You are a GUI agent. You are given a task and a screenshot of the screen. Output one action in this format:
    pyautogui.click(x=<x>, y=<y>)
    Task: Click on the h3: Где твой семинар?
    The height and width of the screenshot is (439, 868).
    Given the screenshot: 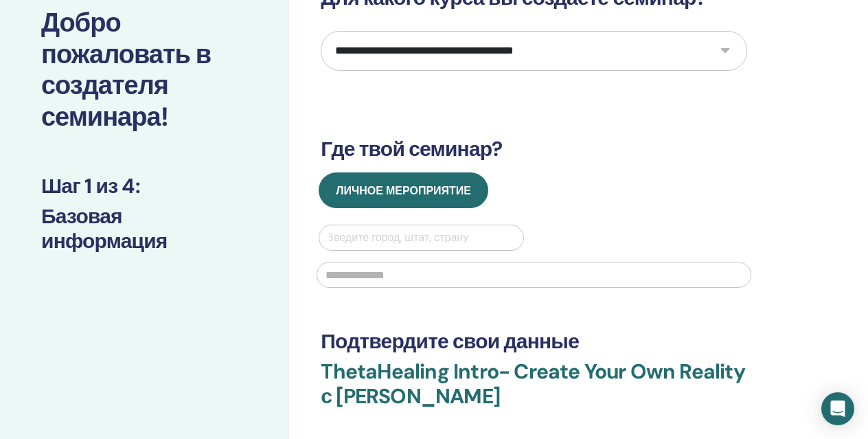 What is the action you would take?
    pyautogui.click(x=533, y=149)
    